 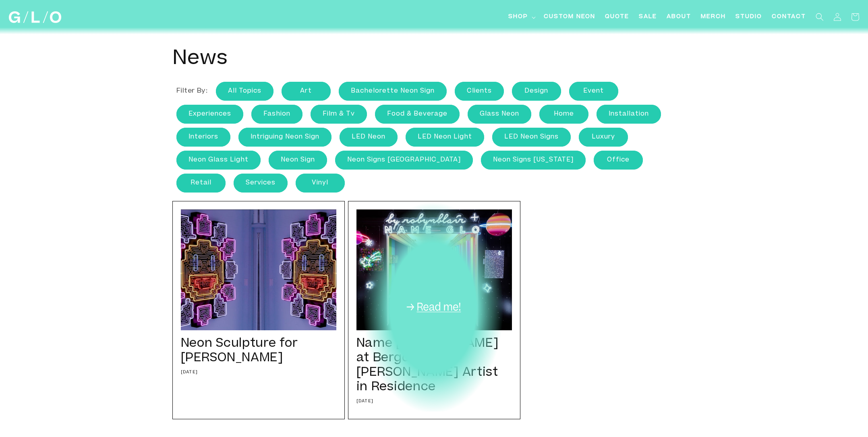 What do you see at coordinates (35, 17) in the screenshot?
I see `a: GLO Studio` at bounding box center [35, 17].